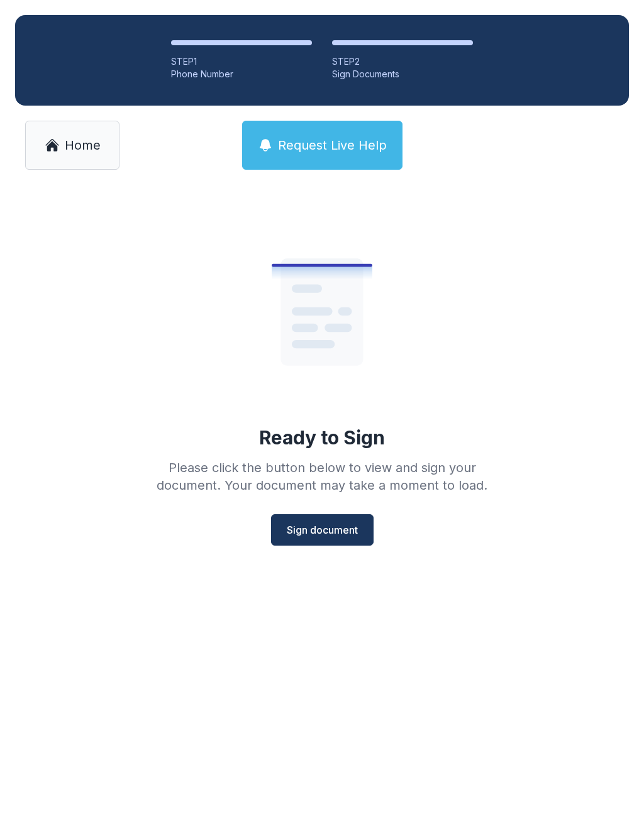 The height and width of the screenshot is (831, 644). Describe the element at coordinates (322, 476) in the screenshot. I see `div: Please click the button below to view and sign your document. Your document may take a moment to ...` at that location.